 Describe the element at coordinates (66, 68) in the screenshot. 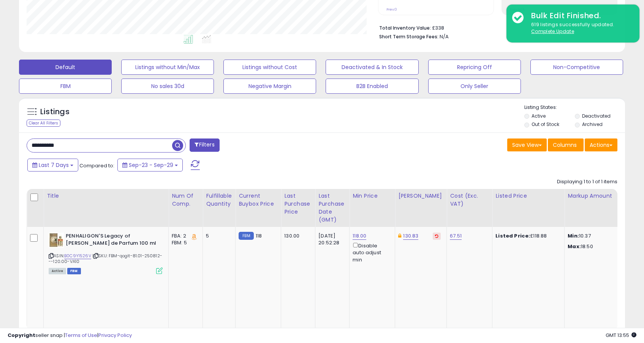

I see `button: Default` at that location.